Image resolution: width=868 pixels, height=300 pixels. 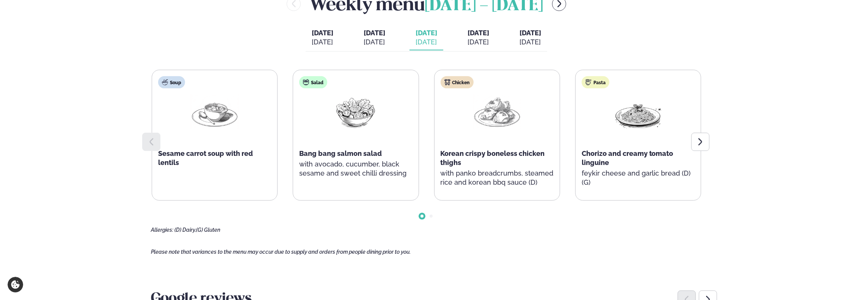 I want to click on div: Salad, so click(x=313, y=82).